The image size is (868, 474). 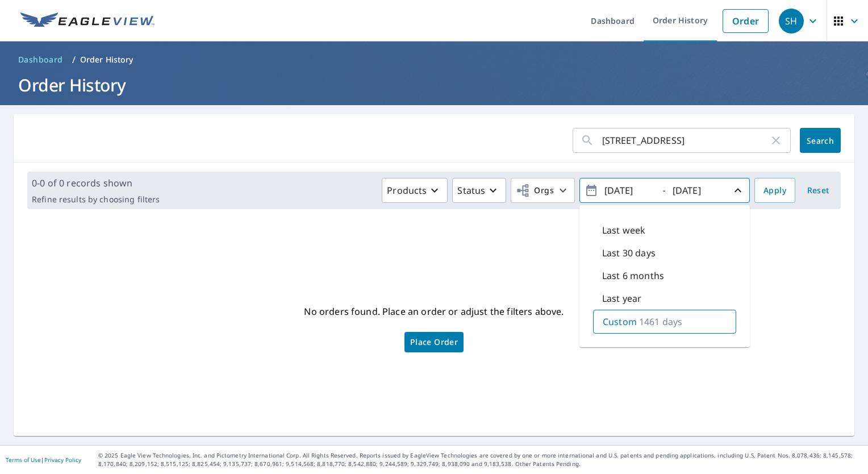 What do you see at coordinates (821, 140) in the screenshot?
I see `button: Search` at bounding box center [821, 140].